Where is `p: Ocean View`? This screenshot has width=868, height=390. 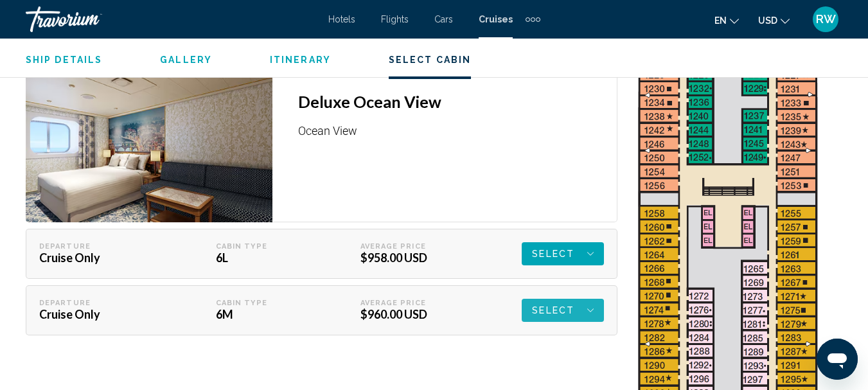 p: Ocean View is located at coordinates (451, 131).